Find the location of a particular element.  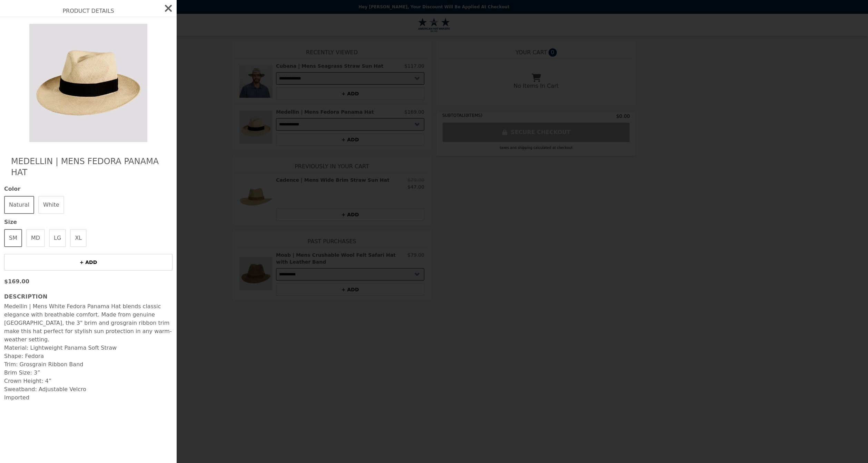

li: Material: Lightweight Panama Soft Straw is located at coordinates (88, 348).